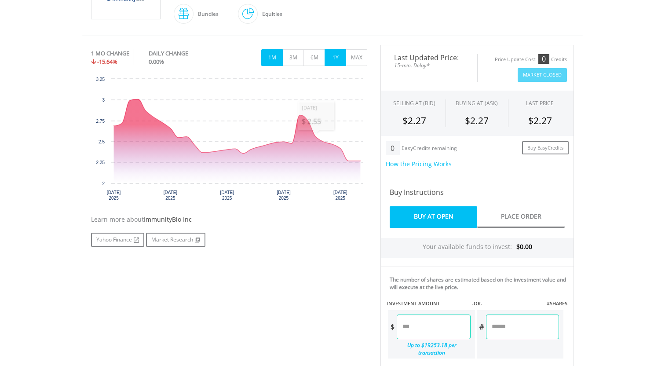  Describe the element at coordinates (103, 100) in the screenshot. I see `text: 3` at that location.